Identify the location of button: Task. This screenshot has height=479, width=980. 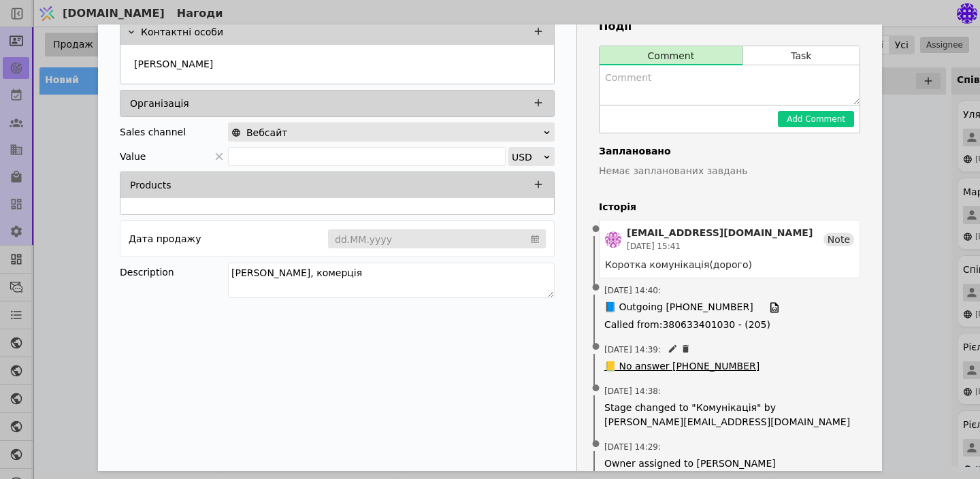
(801, 56).